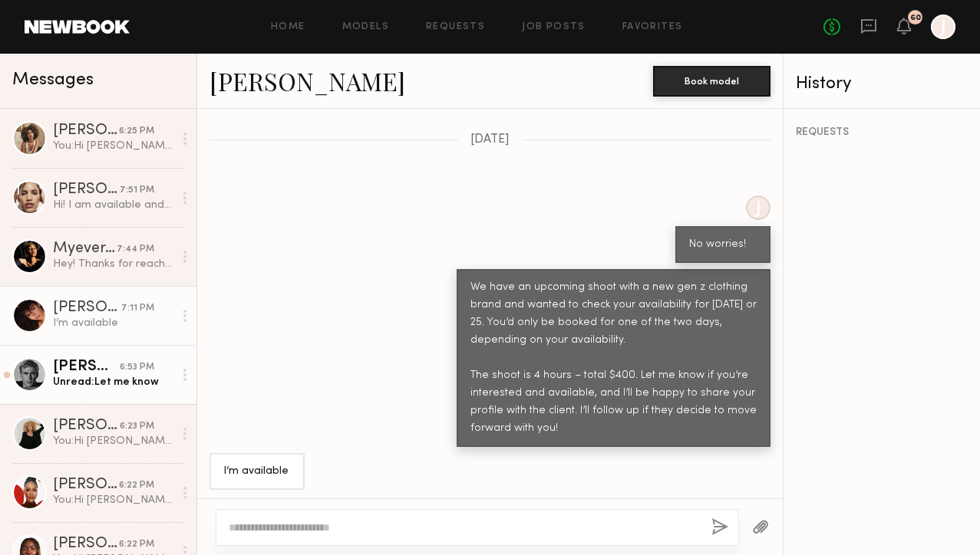 The image size is (980, 555). I want to click on span: Messages, so click(53, 80).